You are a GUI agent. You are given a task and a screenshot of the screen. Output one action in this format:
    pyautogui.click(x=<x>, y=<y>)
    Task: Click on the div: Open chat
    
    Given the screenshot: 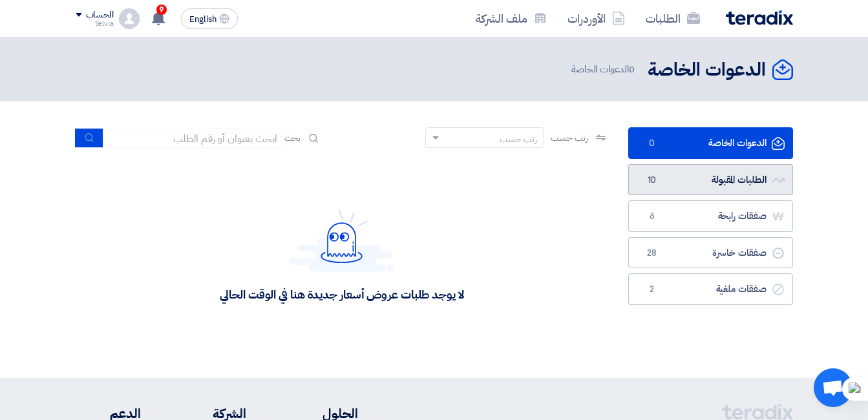 What is the action you would take?
    pyautogui.click(x=833, y=387)
    